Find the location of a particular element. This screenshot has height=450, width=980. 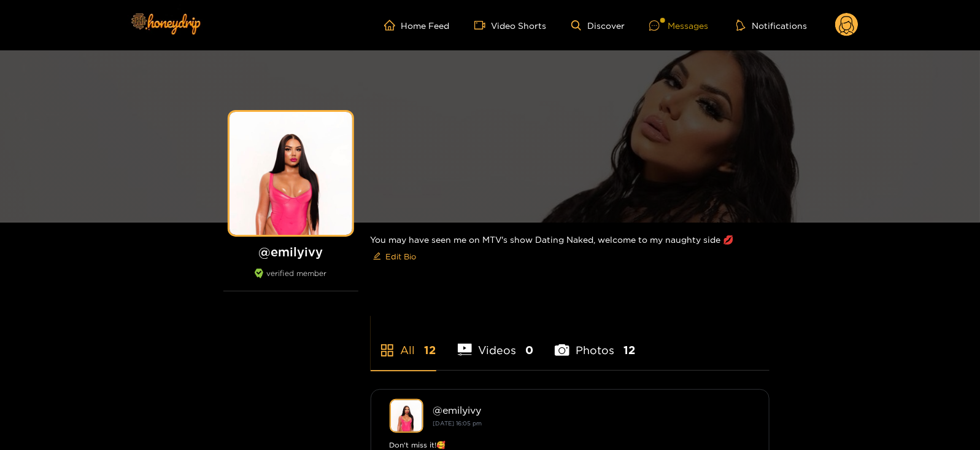

li: All is located at coordinates (403, 343).